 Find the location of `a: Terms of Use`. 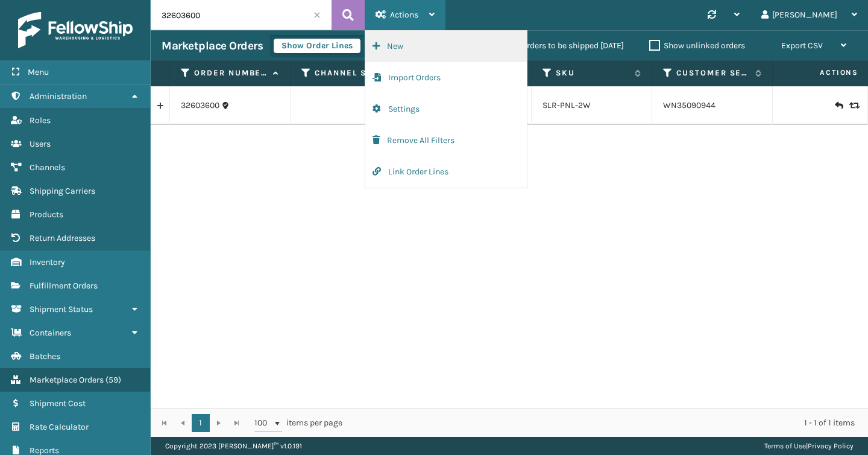

a: Terms of Use is located at coordinates (785, 446).